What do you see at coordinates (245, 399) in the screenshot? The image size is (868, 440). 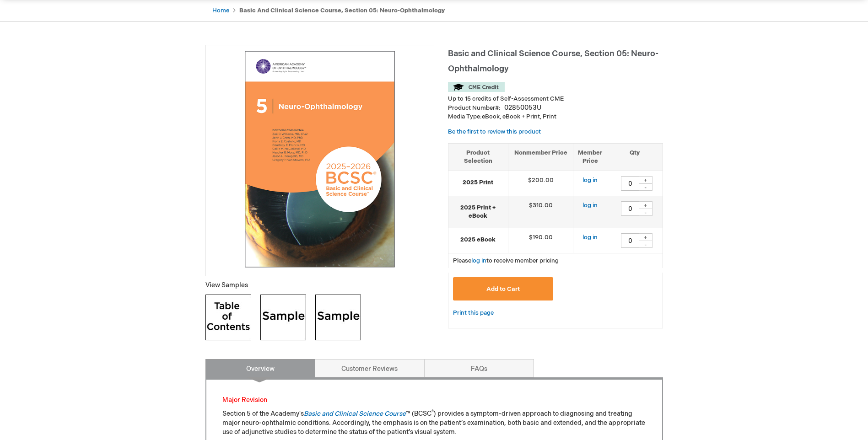 I see `font: Major Revision` at bounding box center [245, 399].